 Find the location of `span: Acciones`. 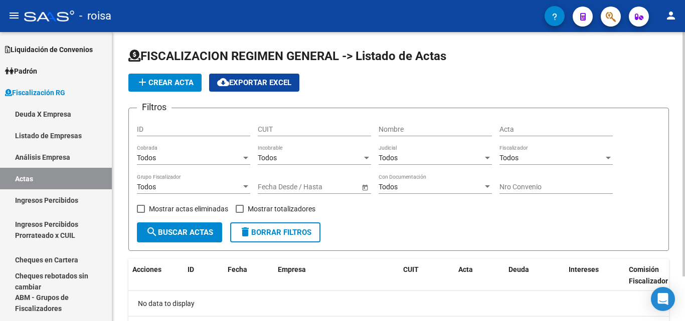

span: Acciones is located at coordinates (147, 270).